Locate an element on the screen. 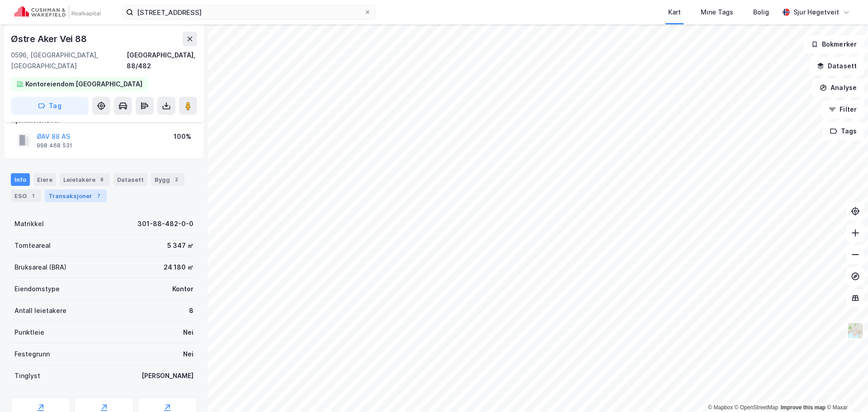 Image resolution: width=868 pixels, height=412 pixels. img: cushman-wakefield-realkapital-logo.202ea83816669bd177139c58696a8fa1.svg is located at coordinates (57, 13).